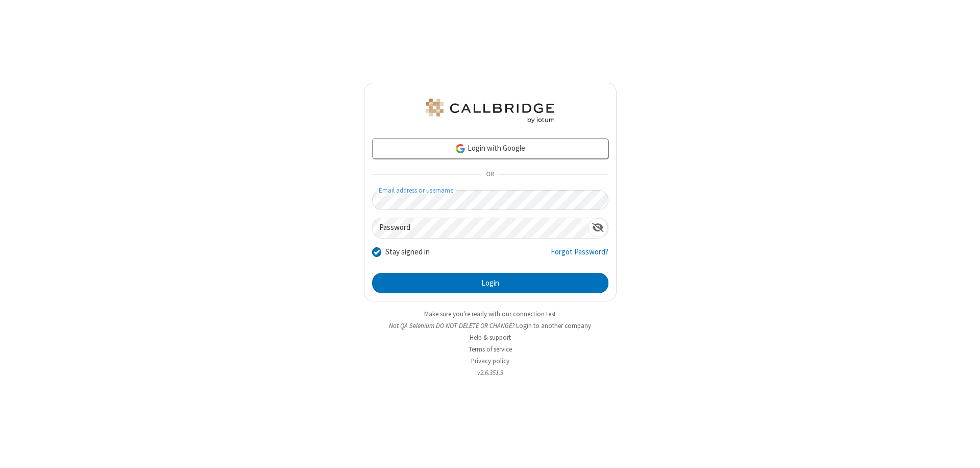 This screenshot has width=980, height=468. Describe the element at coordinates (490, 149) in the screenshot. I see `a: Login with Google` at that location.